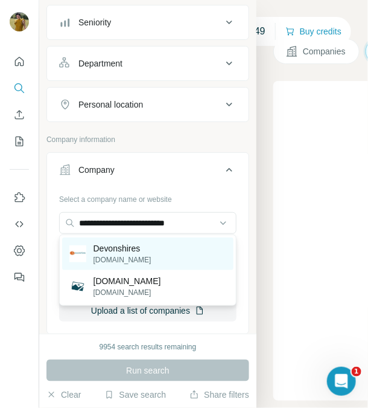 Image resolution: width=368 pixels, height=408 pixels. I want to click on button: Seniority, so click(148, 22).